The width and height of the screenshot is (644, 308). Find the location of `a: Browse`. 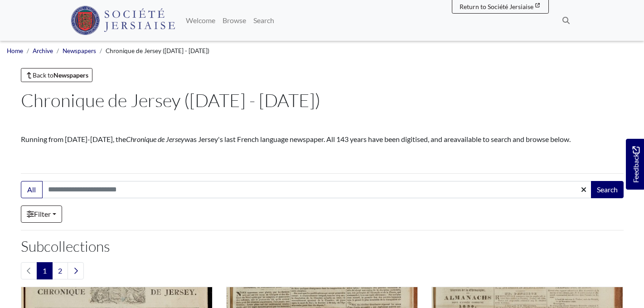

a: Browse is located at coordinates (234, 20).